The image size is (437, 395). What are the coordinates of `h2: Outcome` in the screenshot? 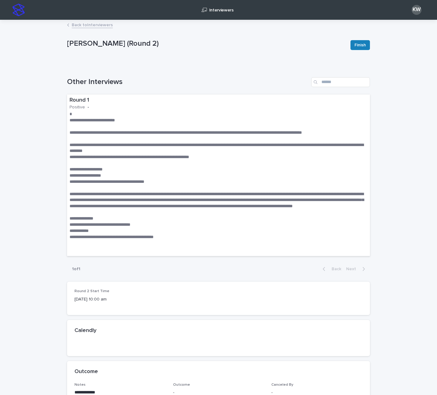 It's located at (86, 372).